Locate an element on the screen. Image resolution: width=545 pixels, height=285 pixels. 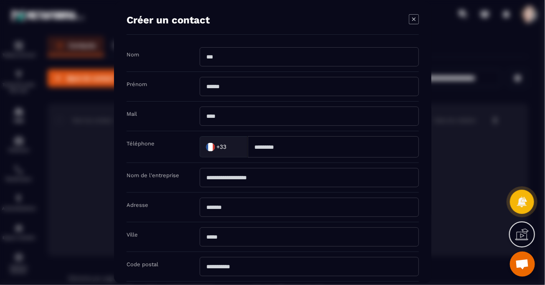
div: Search for option is located at coordinates (223, 147).